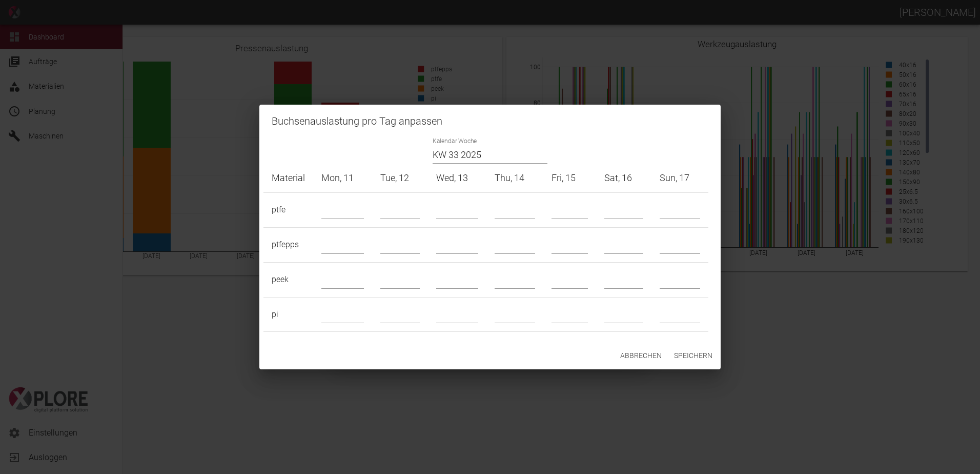  Describe the element at coordinates (692, 355) in the screenshot. I see `button: Speichern` at that location.